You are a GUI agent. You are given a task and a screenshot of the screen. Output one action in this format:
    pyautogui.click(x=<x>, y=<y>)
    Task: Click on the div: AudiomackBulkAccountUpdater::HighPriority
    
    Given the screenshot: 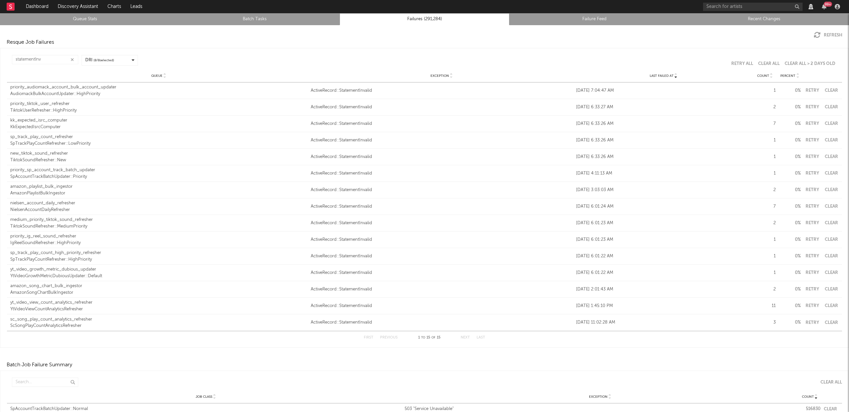 What is the action you would take?
    pyautogui.click(x=159, y=94)
    